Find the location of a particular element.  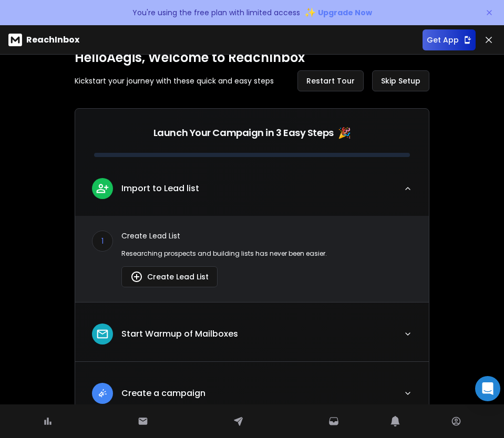

span: Skip Setup is located at coordinates (400, 81).